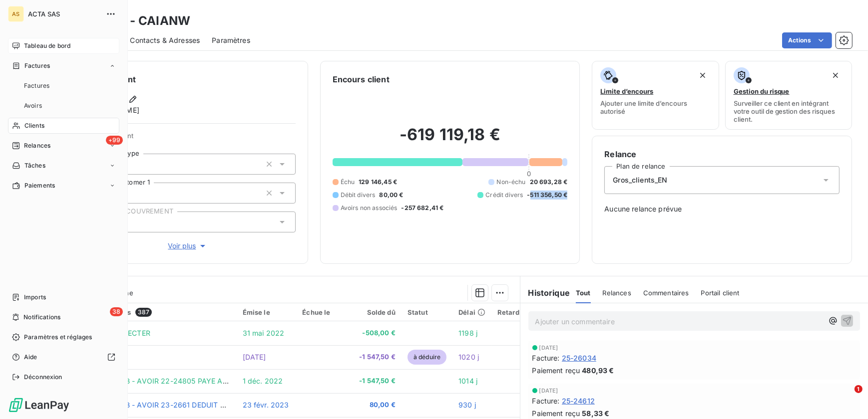 Image resolution: width=868 pixels, height=419 pixels. What do you see at coordinates (579, 358) in the screenshot?
I see `span: 25-26034` at bounding box center [579, 358].